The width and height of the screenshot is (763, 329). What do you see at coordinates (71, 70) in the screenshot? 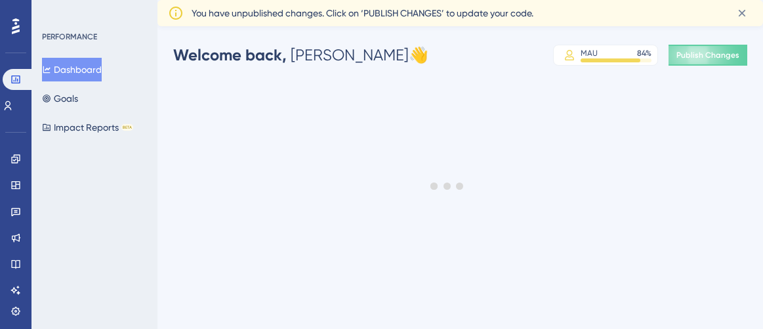
I see `button: Dashboard` at bounding box center [71, 70].